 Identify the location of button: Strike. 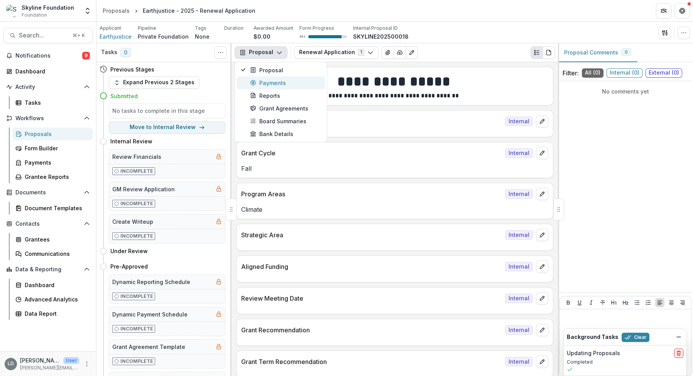
(603, 302).